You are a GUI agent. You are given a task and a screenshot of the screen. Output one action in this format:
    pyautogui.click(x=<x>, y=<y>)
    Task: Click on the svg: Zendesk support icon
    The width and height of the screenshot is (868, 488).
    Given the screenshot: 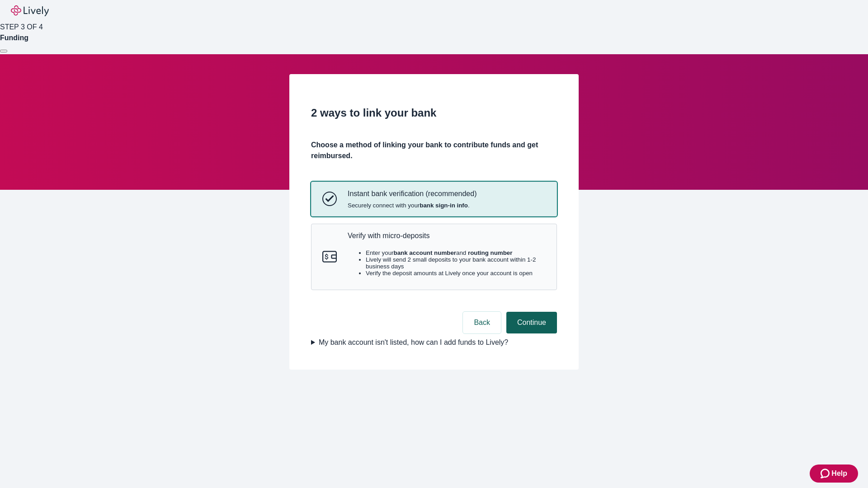 What is the action you would take?
    pyautogui.click(x=826, y=473)
    